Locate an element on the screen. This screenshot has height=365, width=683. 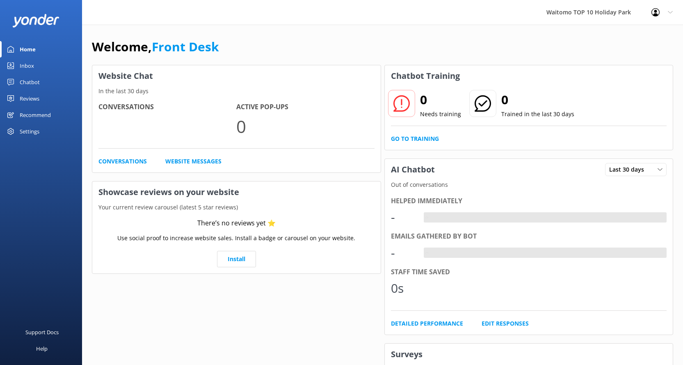
p: 0 is located at coordinates (305, 126).